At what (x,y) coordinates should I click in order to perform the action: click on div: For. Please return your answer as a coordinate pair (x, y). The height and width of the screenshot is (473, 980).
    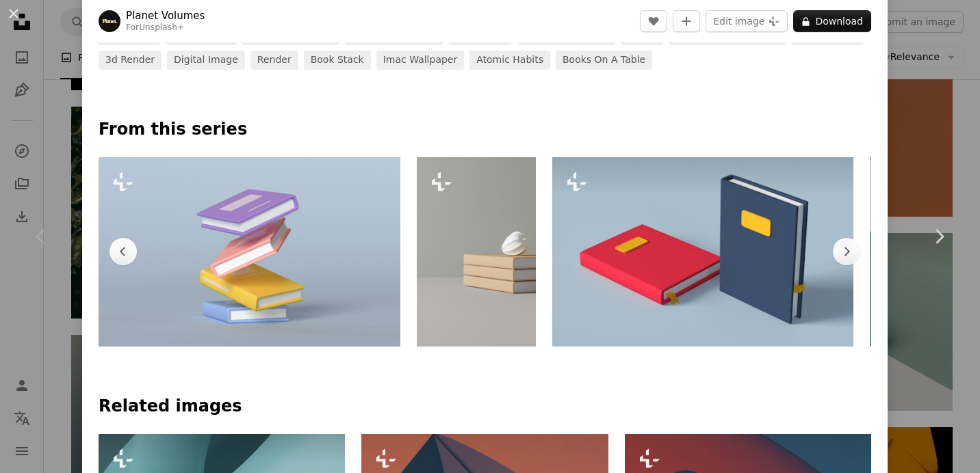
    Looking at the image, I should click on (165, 28).